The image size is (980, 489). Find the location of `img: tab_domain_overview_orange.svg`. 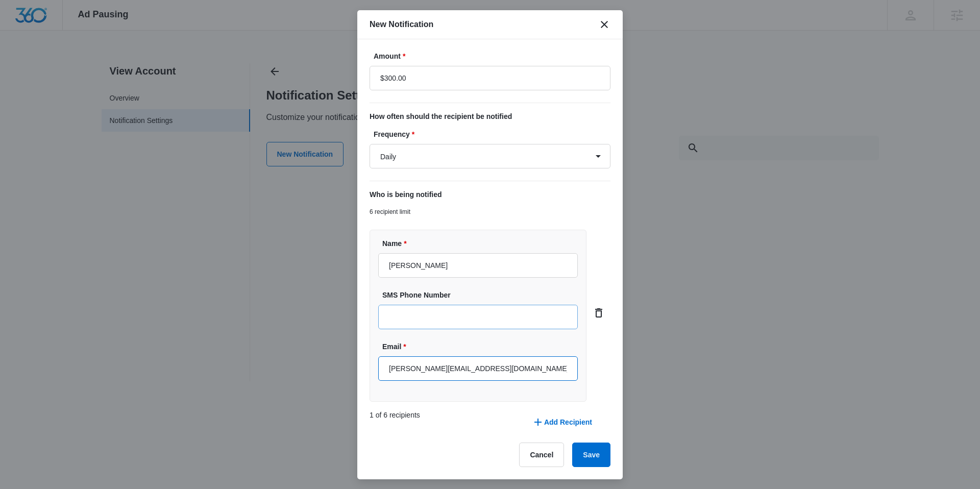

img: tab_domain_overview_orange.svg is located at coordinates (31, 63).